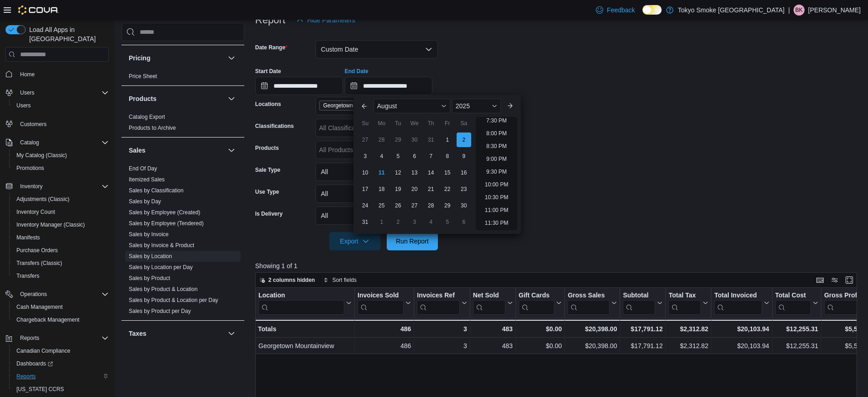 The image size is (868, 397). Describe the element at coordinates (37, 250) in the screenshot. I see `a: Purchase Orders` at that location.